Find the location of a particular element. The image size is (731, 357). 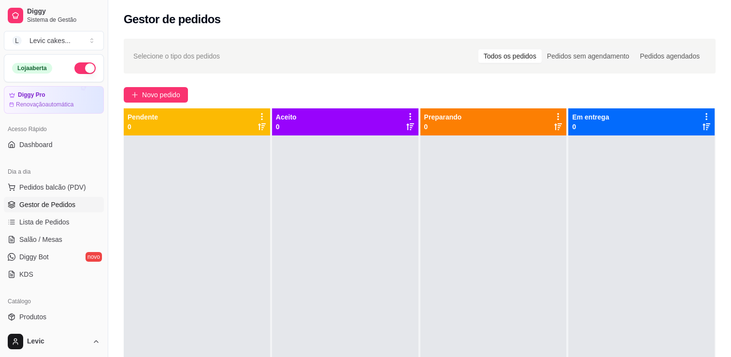

span: Diggy is located at coordinates (63, 12).